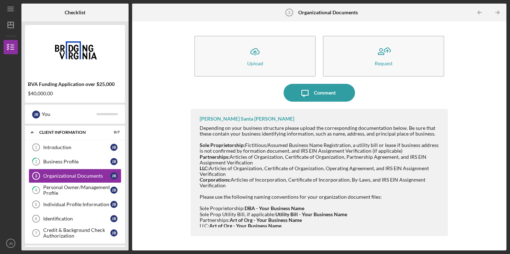 This screenshot has height=254, width=510. Describe the element at coordinates (77, 205) in the screenshot. I see `div: Individual Profile Information` at that location.